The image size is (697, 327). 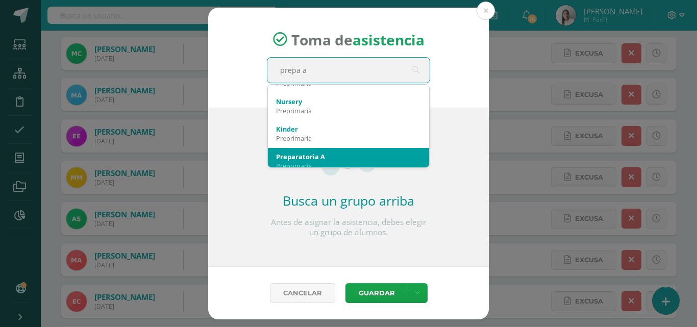 I want to click on div: Preparatoria A, so click(x=349, y=157).